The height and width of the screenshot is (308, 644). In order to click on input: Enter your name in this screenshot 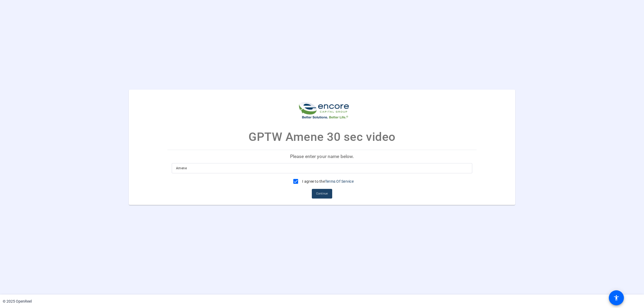, I will do `click(322, 168)`.